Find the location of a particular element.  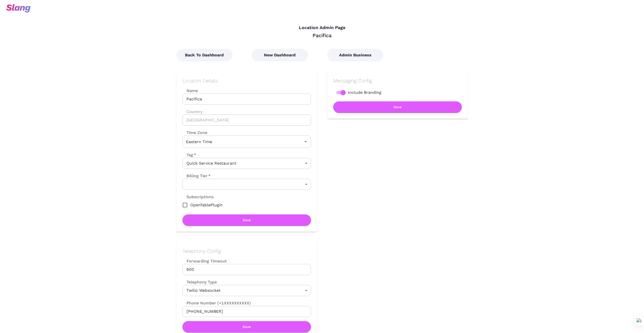

button: New Dashboard is located at coordinates (280, 55).